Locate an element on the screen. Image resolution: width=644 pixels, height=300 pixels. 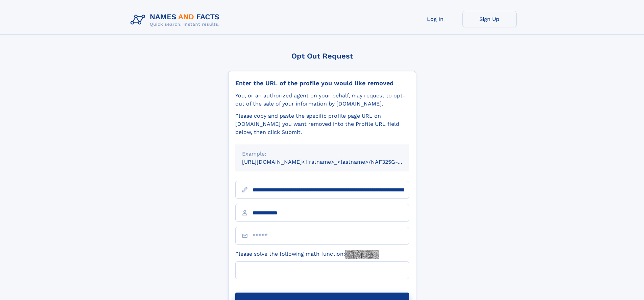
label: Please solve the following math function: is located at coordinates (307, 254).